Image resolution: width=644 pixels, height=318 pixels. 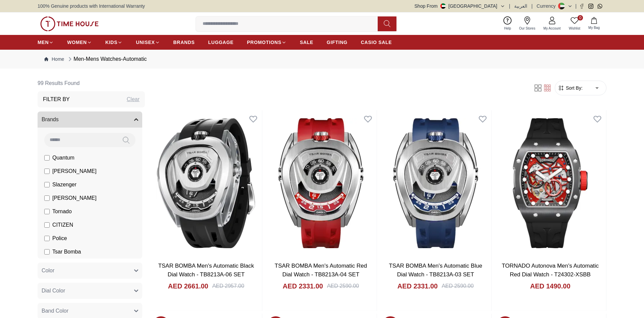 What do you see at coordinates (45, 42) in the screenshot?
I see `a: MEN` at bounding box center [45, 42].